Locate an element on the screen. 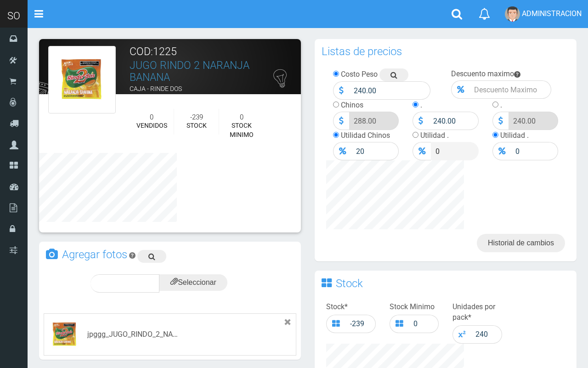 This screenshot has height=368, width=588. input: Stock minimo... is located at coordinates (424, 324).